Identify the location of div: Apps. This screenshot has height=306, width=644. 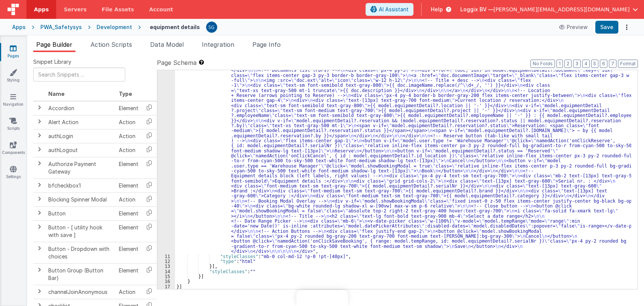
(19, 27).